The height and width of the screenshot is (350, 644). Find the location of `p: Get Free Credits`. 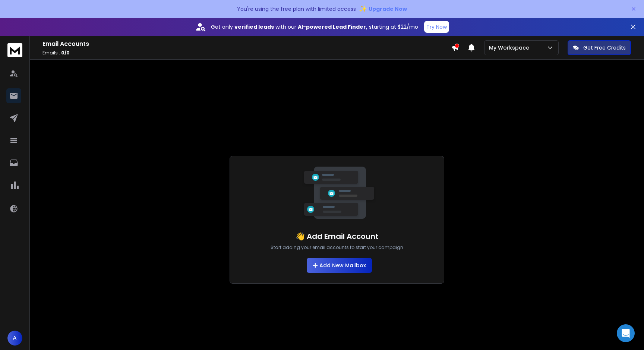

p: Get Free Credits is located at coordinates (605, 48).